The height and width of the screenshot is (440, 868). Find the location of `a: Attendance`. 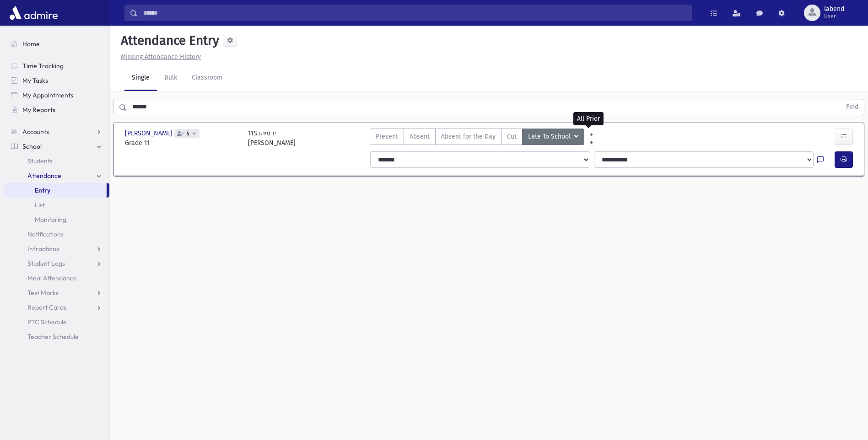

a: Attendance is located at coordinates (56, 176).